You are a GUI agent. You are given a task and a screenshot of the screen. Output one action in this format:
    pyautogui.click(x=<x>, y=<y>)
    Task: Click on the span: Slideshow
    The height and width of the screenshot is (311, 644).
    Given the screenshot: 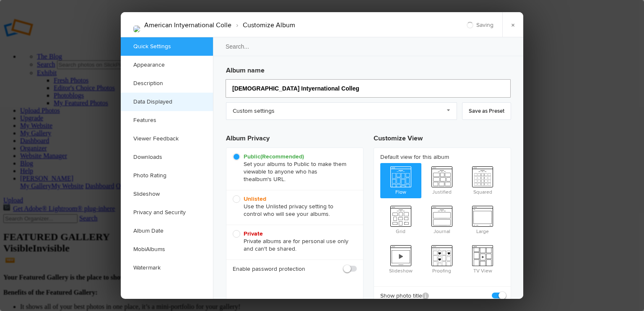 What is the action you would take?
    pyautogui.click(x=401, y=259)
    